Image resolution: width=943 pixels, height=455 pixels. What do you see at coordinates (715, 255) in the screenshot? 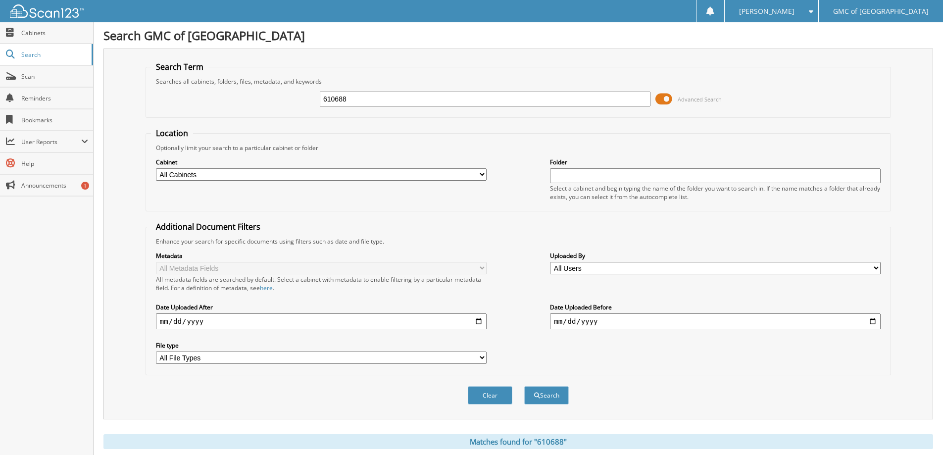
I see `label: Uploaded By` at bounding box center [715, 255].